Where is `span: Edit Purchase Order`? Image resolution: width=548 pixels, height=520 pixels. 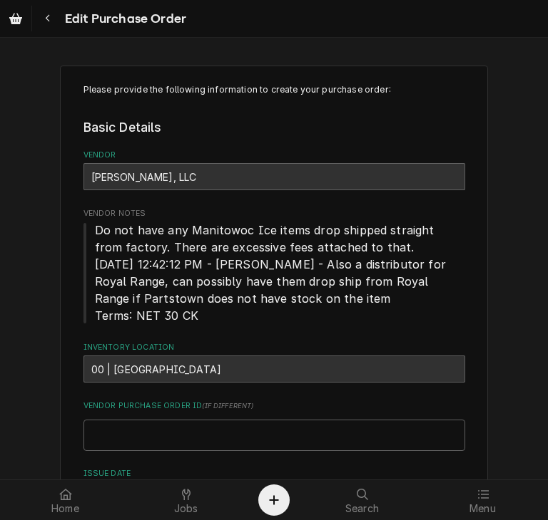
span: Edit Purchase Order is located at coordinates (123, 19).